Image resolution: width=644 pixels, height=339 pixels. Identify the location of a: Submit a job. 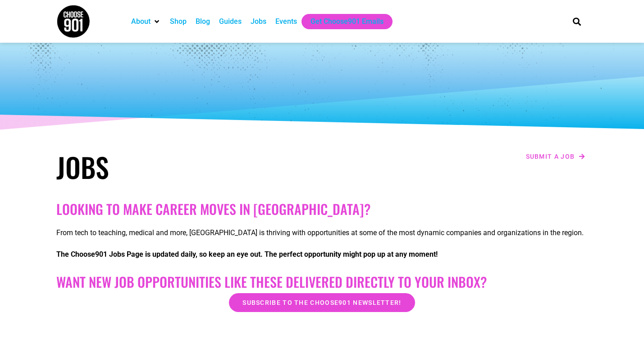
(556, 157).